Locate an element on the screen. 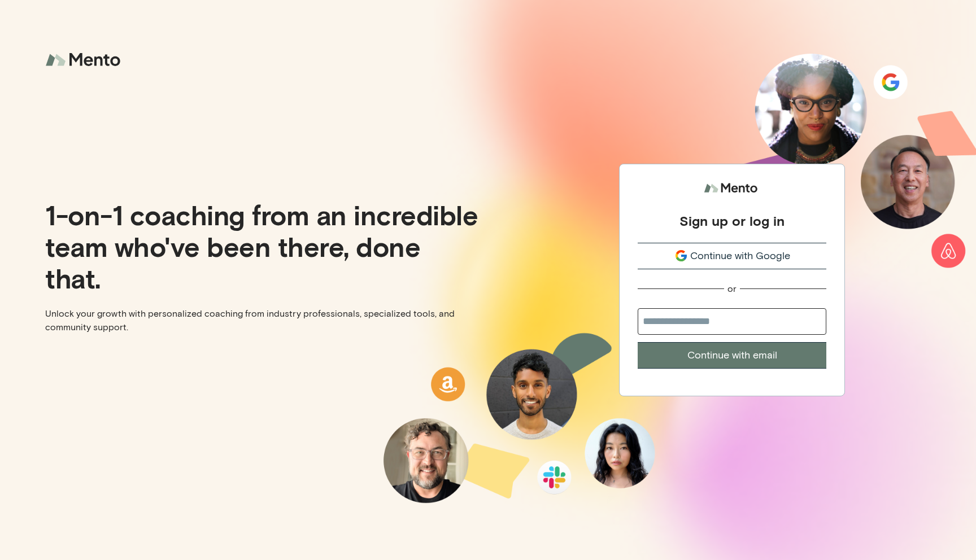  p: Unlock your growth with personalized coaching from industry professionals, specialized tools, and... is located at coordinates (261, 321).